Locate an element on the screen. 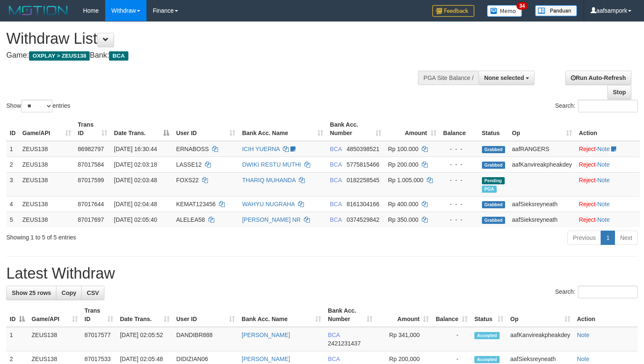 This screenshot has width=644, height=364. th: User ID: activate to sort column ascending is located at coordinates (205, 129).